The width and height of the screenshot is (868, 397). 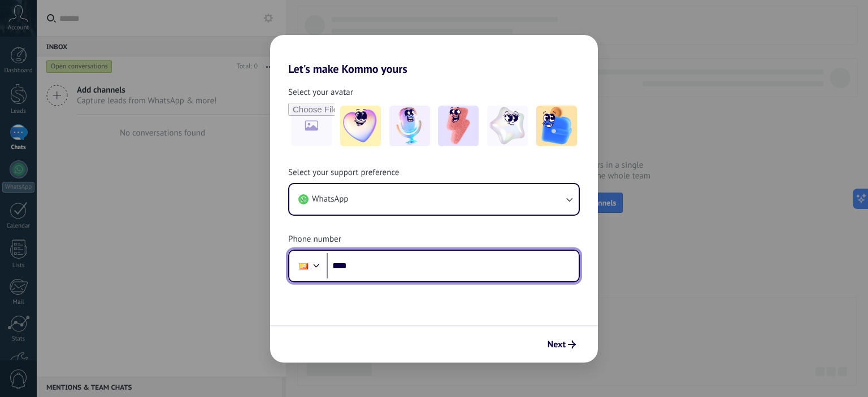 What do you see at coordinates (410, 126) in the screenshot?
I see `img: -2.jpeg` at bounding box center [410, 126].